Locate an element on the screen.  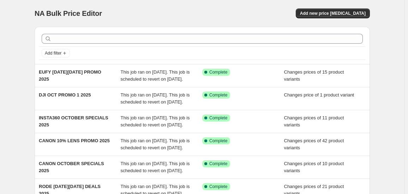
span: Changes prices of 11 product variants is located at coordinates (314, 121).